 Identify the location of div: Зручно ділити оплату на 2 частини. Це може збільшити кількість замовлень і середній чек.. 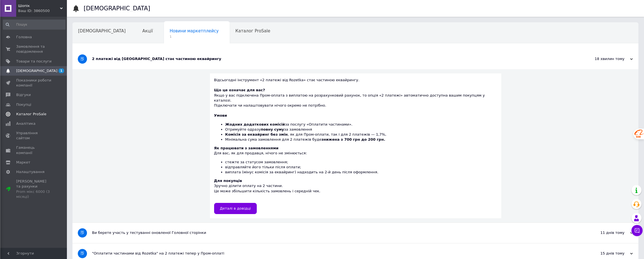
(355, 188).